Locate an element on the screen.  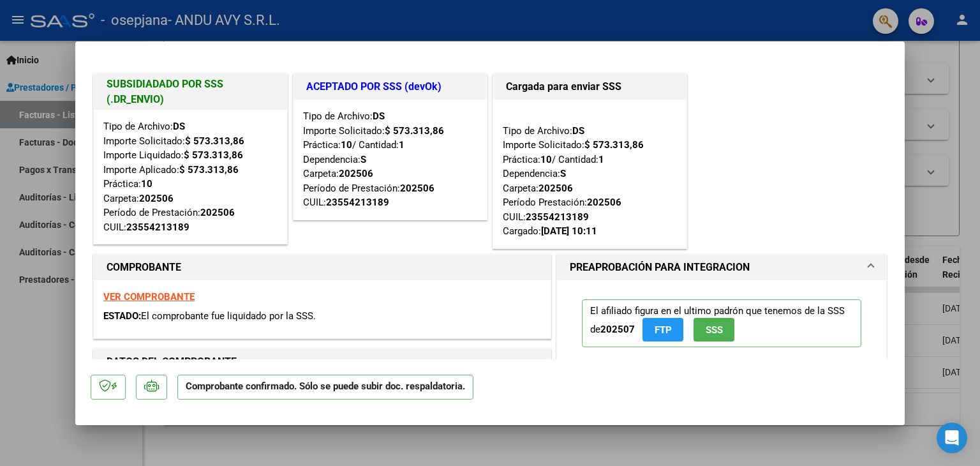
p: Comprobante confirmado. Sólo se puede subir doc. respaldatoria. is located at coordinates (326, 386).